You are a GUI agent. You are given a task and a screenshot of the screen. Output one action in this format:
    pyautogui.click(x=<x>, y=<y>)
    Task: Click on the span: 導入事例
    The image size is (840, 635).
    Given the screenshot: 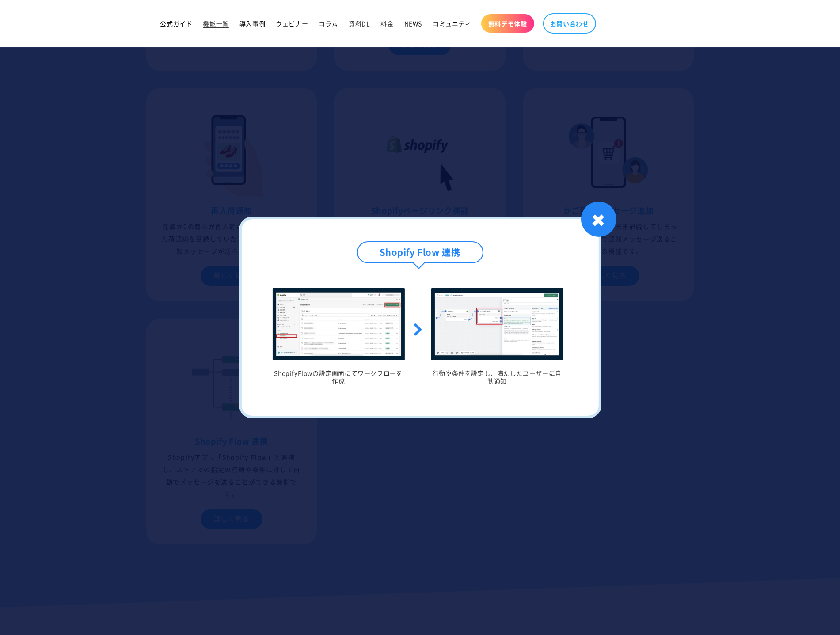 What is the action you would take?
    pyautogui.click(x=253, y=24)
    